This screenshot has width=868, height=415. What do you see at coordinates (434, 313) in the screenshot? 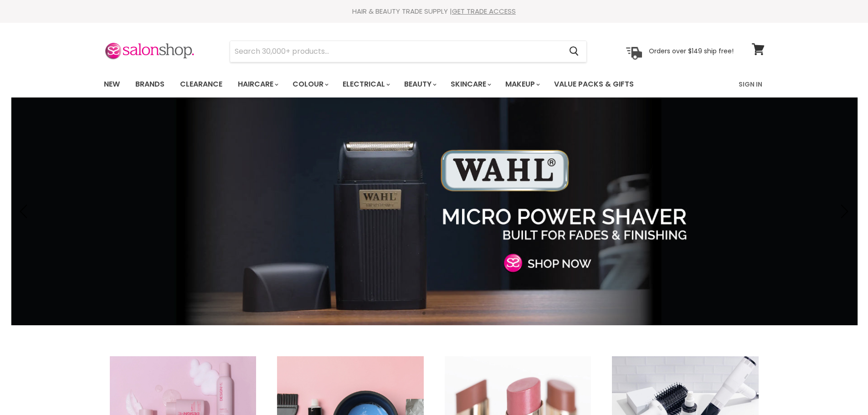
I see `li: Page dot 2` at bounding box center [434, 313].